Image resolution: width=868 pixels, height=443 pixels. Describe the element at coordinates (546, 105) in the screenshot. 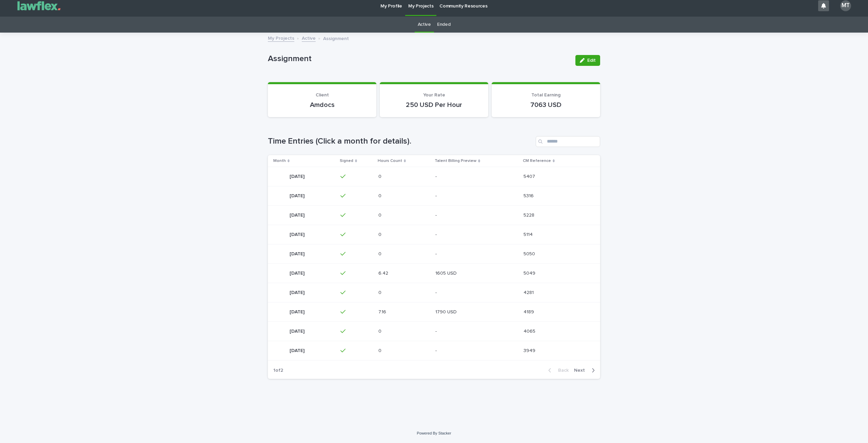

I see `p: 7063 USD` at that location.